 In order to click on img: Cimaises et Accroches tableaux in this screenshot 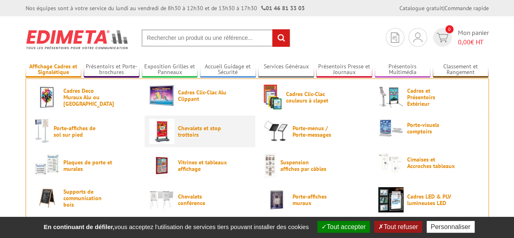, I will do `click(391, 163)`.